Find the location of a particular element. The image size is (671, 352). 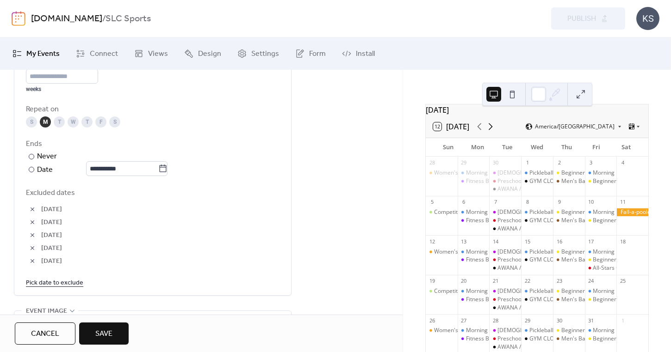

div: 5 is located at coordinates (432, 202).